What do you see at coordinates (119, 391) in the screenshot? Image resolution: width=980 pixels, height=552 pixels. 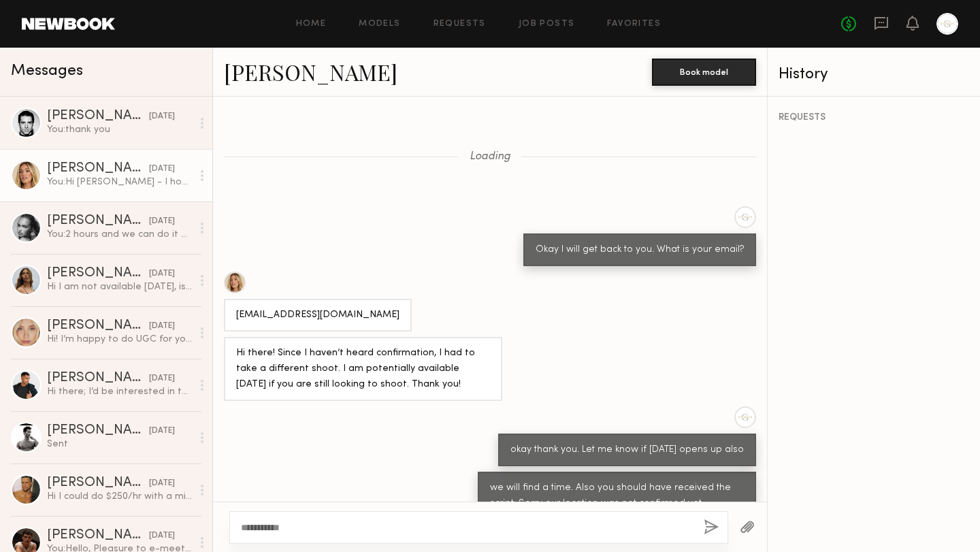 I see `div: Hi there; I’d be interested in this but my minimum half day rate is $300 Let me know if this work...` at bounding box center [119, 391].